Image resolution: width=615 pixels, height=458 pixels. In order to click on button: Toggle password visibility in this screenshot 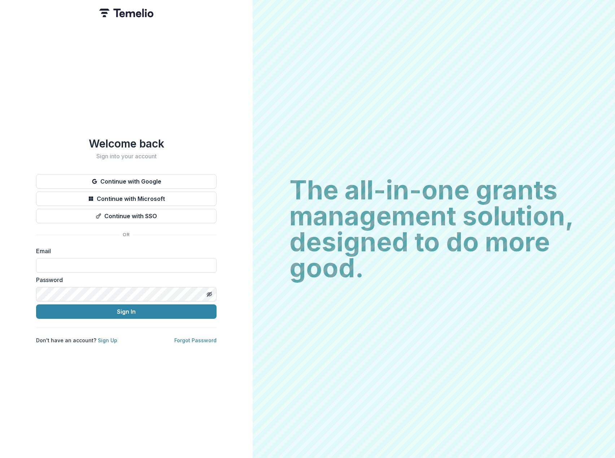, I will do `click(209, 294)`.